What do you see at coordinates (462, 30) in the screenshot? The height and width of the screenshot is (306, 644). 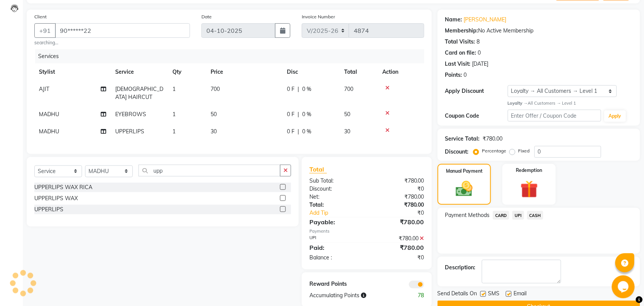 I see `div: Membership:` at bounding box center [462, 30].